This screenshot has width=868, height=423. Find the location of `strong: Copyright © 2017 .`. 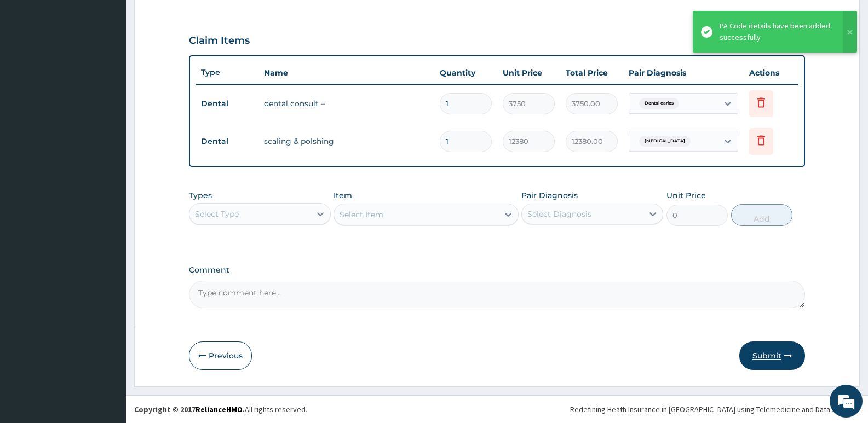

strong: Copyright © 2017 . is located at coordinates (190, 409).